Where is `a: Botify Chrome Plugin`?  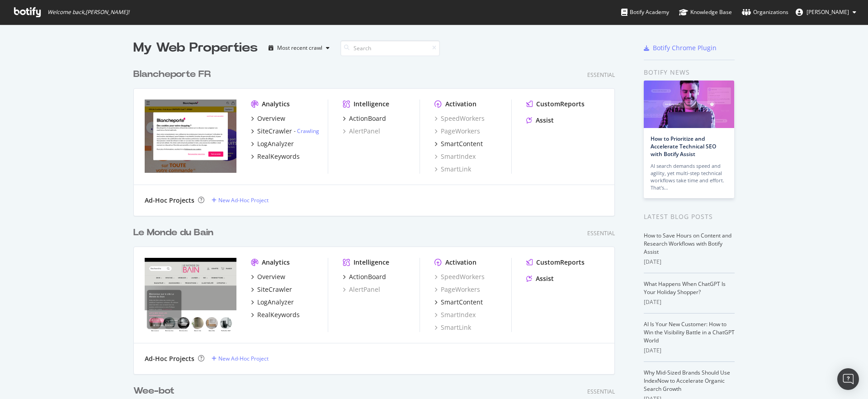
a: Botify Chrome Plugin is located at coordinates (680, 48).